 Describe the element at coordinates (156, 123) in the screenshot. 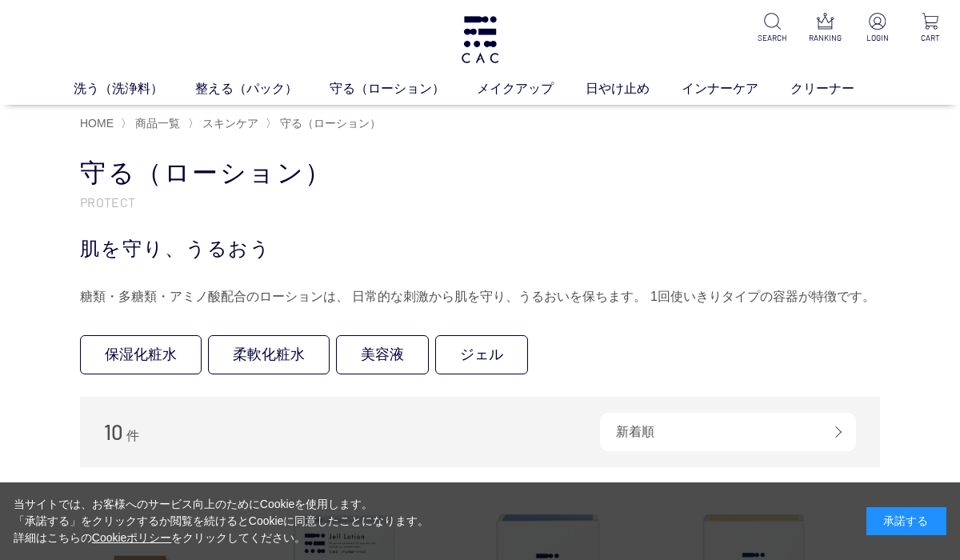

I see `a: 商品一覧` at that location.